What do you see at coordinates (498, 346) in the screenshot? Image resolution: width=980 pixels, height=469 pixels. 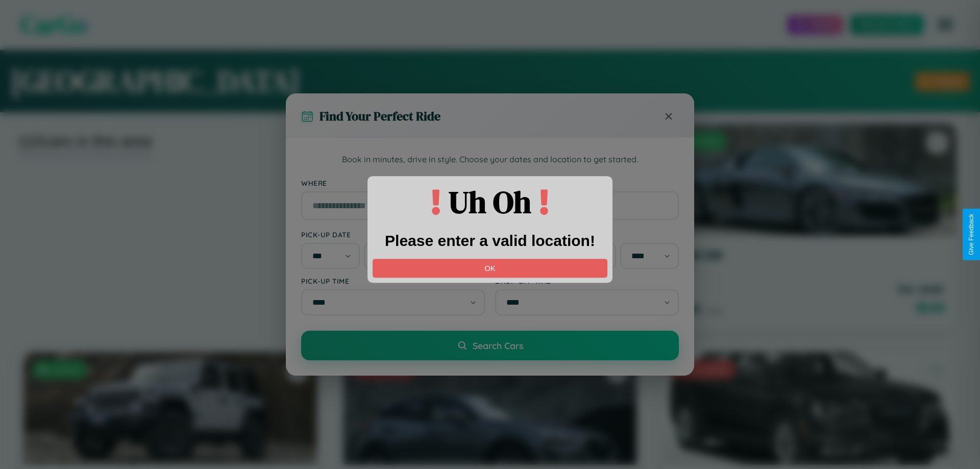 I see `span: Search Cars` at bounding box center [498, 346].